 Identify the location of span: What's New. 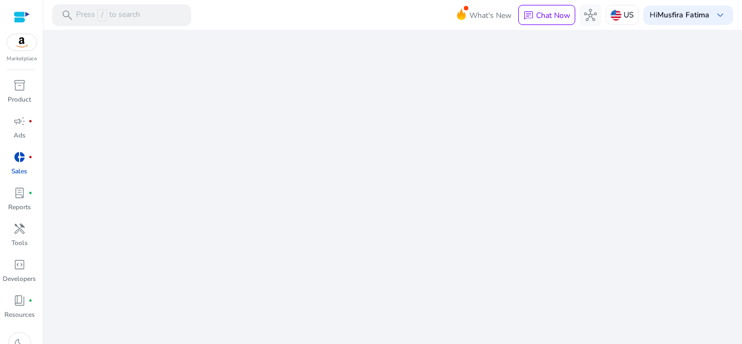
(491, 15).